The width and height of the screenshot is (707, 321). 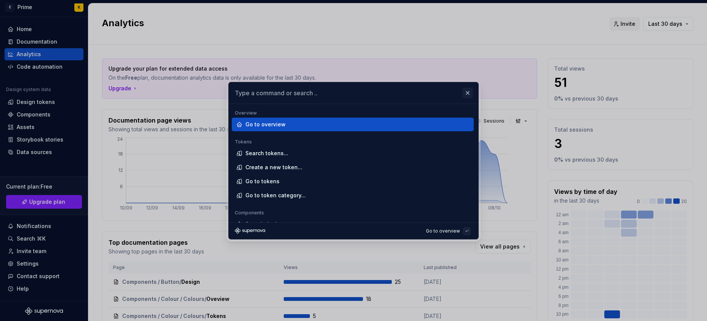 I want to click on div: Create a new token..., so click(x=274, y=167).